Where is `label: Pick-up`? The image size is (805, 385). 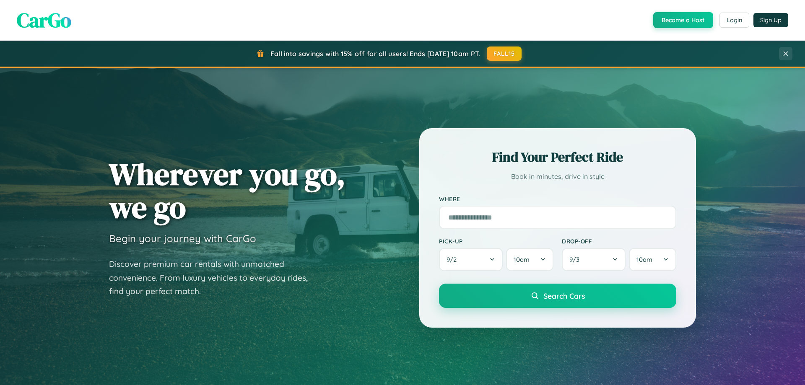
label: Pick-up is located at coordinates (496, 241).